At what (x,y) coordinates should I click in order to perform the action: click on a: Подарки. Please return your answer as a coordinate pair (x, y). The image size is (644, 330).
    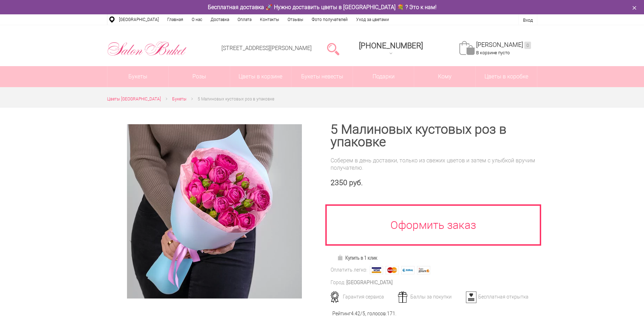
    Looking at the image, I should click on (383, 77).